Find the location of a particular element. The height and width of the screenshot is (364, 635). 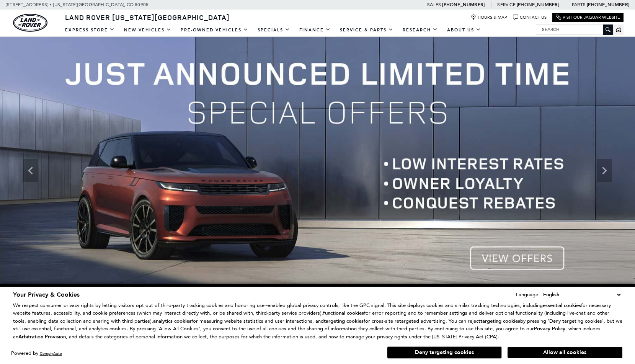

span: Sales is located at coordinates (434, 4).